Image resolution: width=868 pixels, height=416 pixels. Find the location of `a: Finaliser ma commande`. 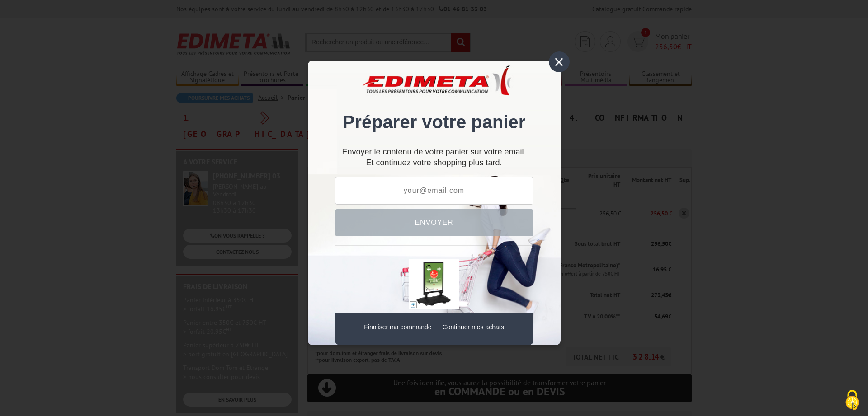

a: Finaliser ma commande is located at coordinates (397, 327).